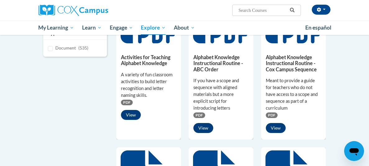  Describe the element at coordinates (56, 28) in the screenshot. I see `span: My Learning` at that location.